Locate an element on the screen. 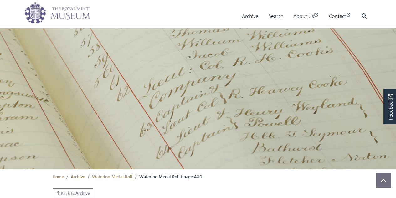 The image size is (396, 198). a: Waterloo Medal Roll is located at coordinates (112, 176).